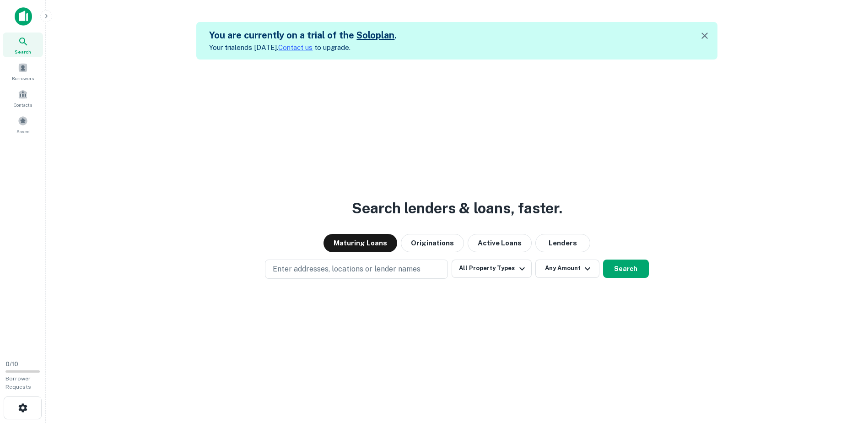 The height and width of the screenshot is (423, 868). I want to click on span: Contacts, so click(23, 105).